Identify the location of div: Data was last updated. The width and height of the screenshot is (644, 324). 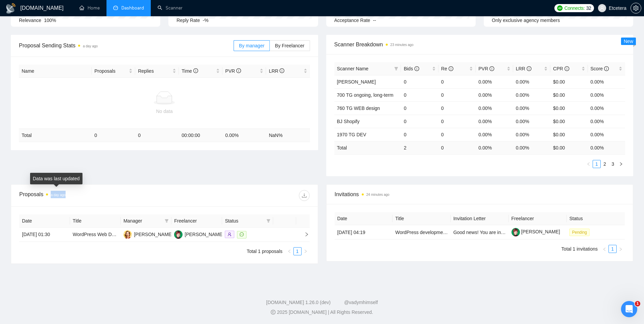
(56, 179).